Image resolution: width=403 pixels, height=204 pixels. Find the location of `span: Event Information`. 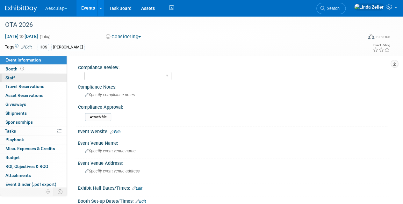

span: Event Information is located at coordinates (23, 60).